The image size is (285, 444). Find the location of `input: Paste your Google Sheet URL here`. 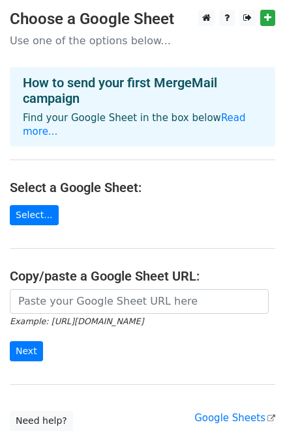

input: Paste your Google Sheet URL here is located at coordinates (139, 302).